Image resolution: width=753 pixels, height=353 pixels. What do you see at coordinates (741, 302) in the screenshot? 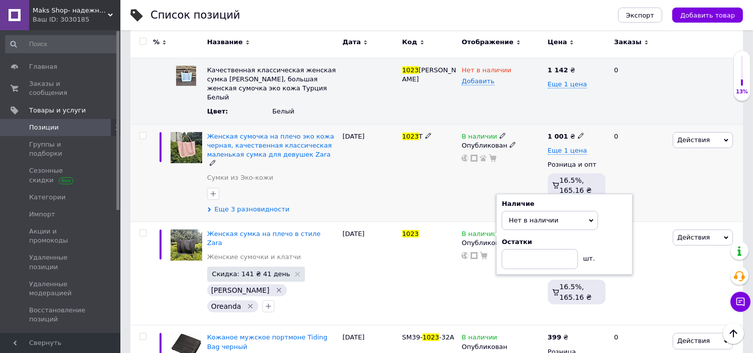
I see `button: Чат с покупателем` at bounding box center [741, 302].